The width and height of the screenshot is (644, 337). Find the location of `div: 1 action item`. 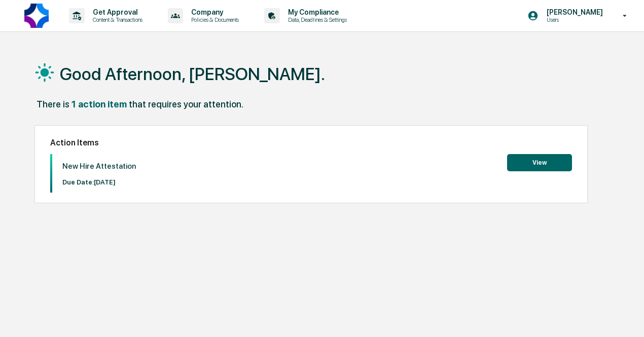

div: 1 action item is located at coordinates (98, 104).